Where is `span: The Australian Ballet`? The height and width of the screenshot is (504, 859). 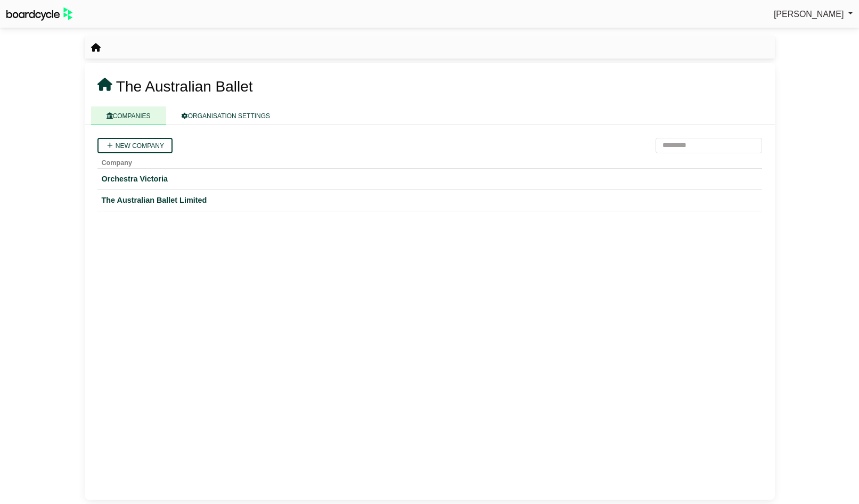
span: The Australian Ballet is located at coordinates (184, 86).